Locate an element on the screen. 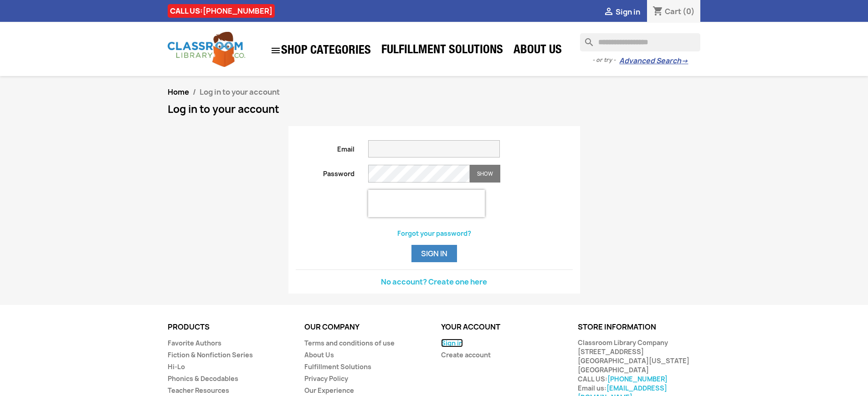  button: Show is located at coordinates (485, 174).